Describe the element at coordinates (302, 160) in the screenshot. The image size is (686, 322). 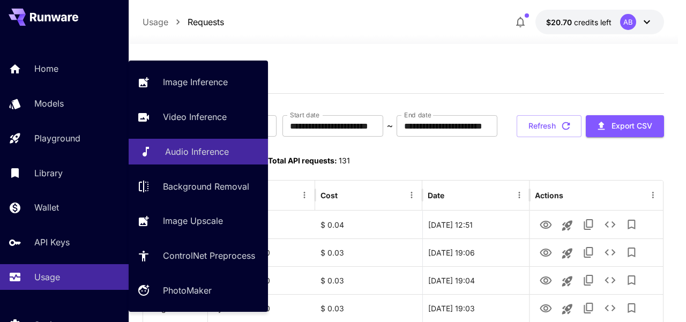
I see `span: Total API requests:` at that location.